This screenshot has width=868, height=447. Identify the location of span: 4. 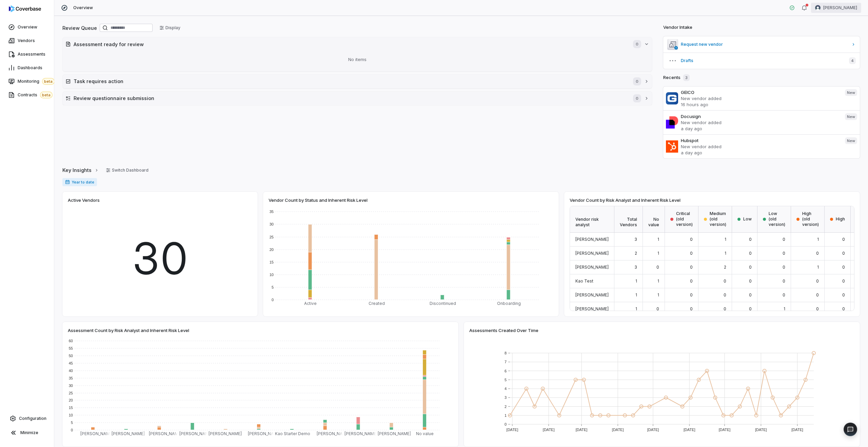
(853, 61).